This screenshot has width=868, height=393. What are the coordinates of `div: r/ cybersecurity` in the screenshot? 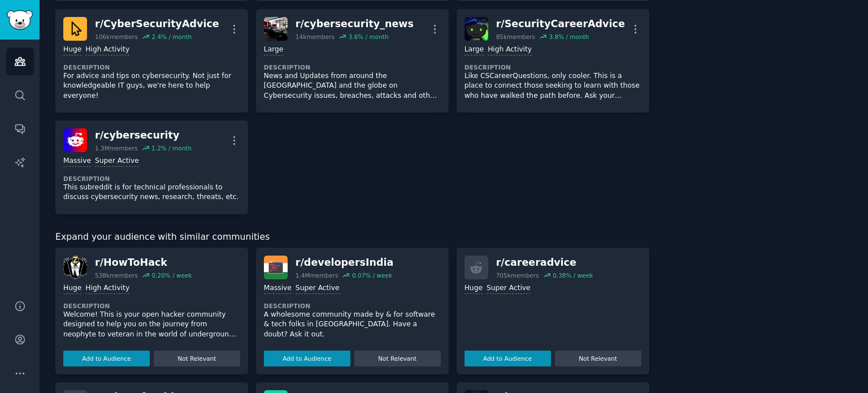 It's located at (143, 135).